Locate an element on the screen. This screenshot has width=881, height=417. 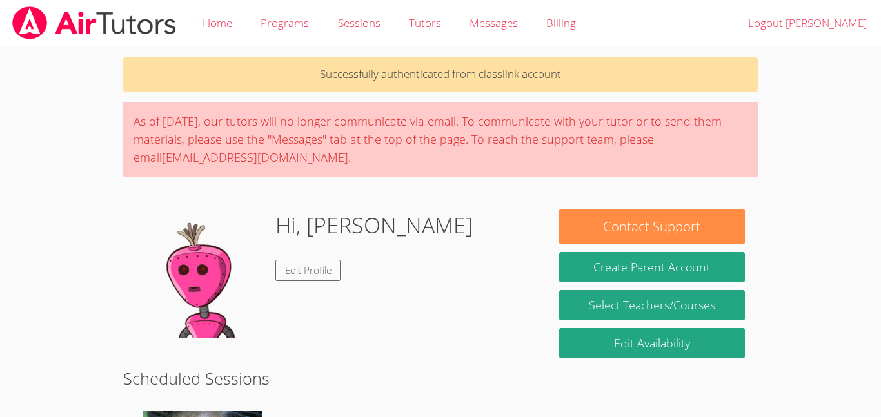
p: Successfully authenticated from classlink account is located at coordinates (440, 74).